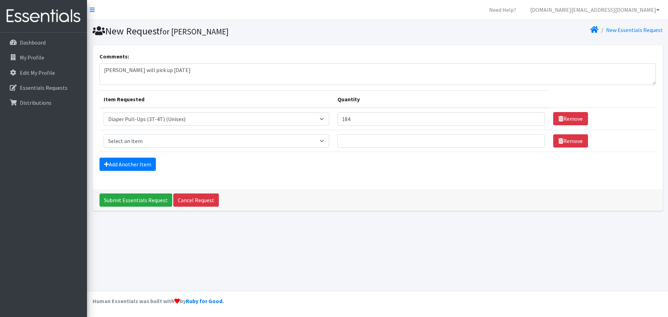 This screenshot has width=668, height=317. I want to click on a: Need Help?, so click(503, 10).